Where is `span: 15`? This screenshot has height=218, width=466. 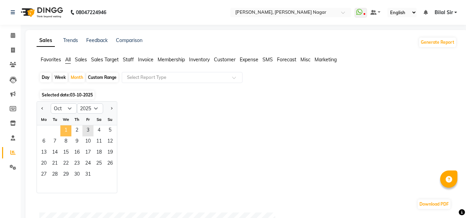 span: 15 is located at coordinates (66, 153).